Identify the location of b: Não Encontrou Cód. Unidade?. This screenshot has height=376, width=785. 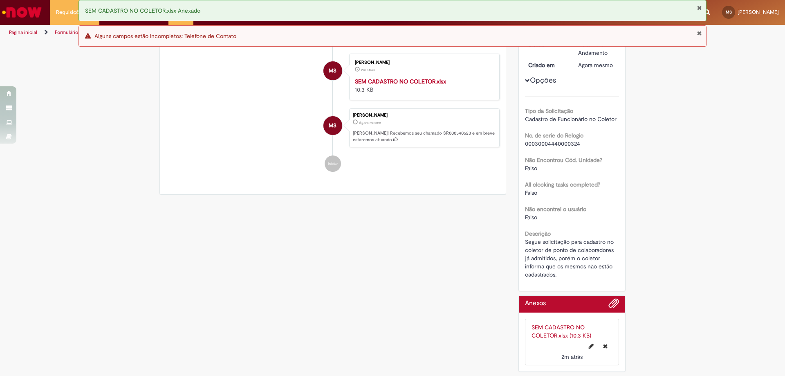
(563, 160).